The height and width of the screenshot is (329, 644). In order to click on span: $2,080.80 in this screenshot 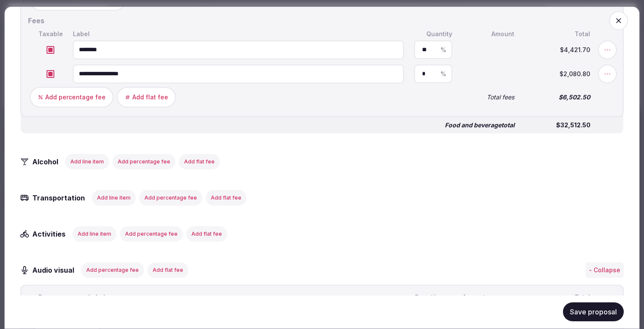, I will do `click(557, 74)`.